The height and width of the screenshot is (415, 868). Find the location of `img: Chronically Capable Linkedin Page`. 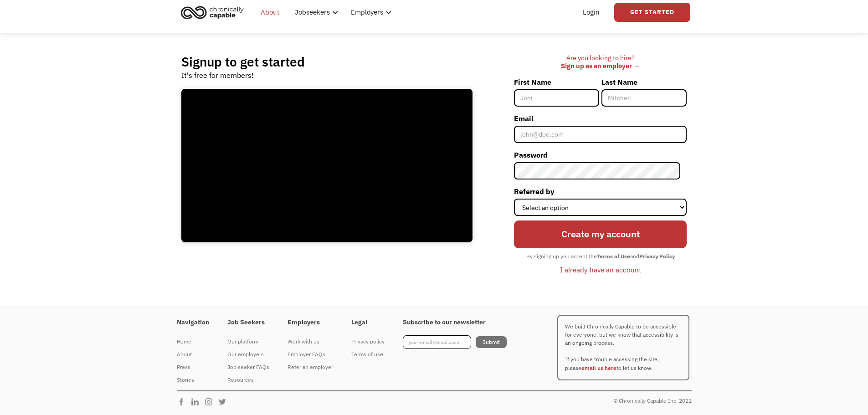

img: Chronically Capable Linkedin Page is located at coordinates (197, 402).